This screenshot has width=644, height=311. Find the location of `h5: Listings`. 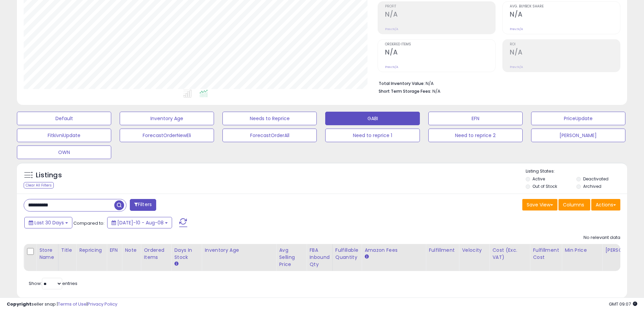

h5: Listings is located at coordinates (49, 175).